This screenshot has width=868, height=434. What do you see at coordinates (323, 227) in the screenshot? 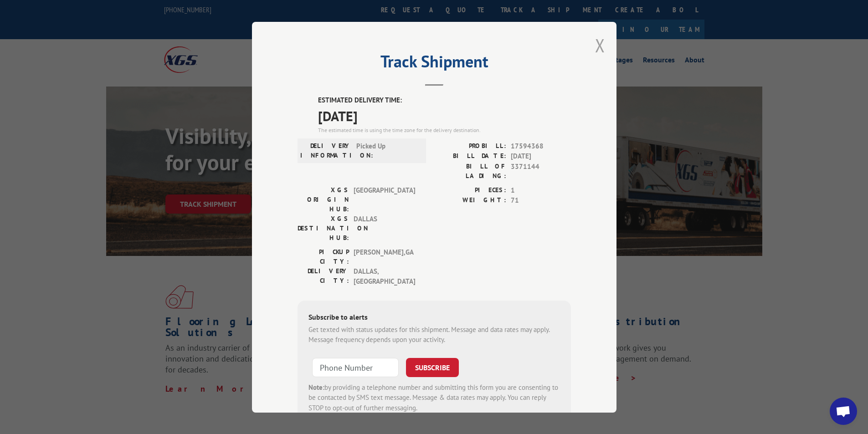
I see `label: XGS DESTINATION HUB:` at bounding box center [323, 227].